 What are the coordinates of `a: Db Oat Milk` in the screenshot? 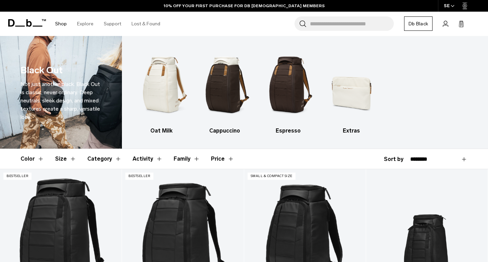 It's located at (161, 90).